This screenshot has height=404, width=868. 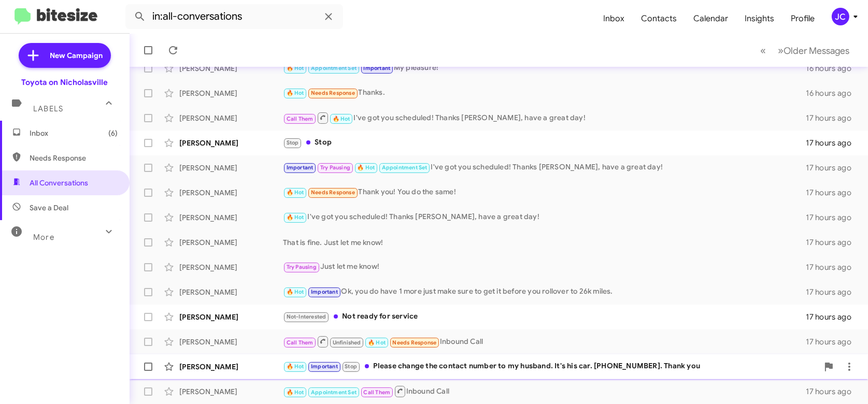 What do you see at coordinates (803, 19) in the screenshot?
I see `a: Profile` at bounding box center [803, 19].